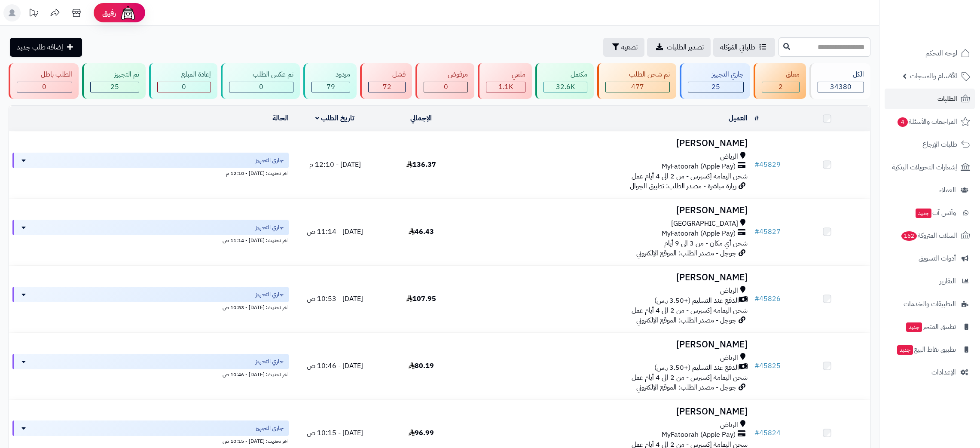 This screenshot has height=448, width=980. I want to click on a: #45825, so click(767, 366).